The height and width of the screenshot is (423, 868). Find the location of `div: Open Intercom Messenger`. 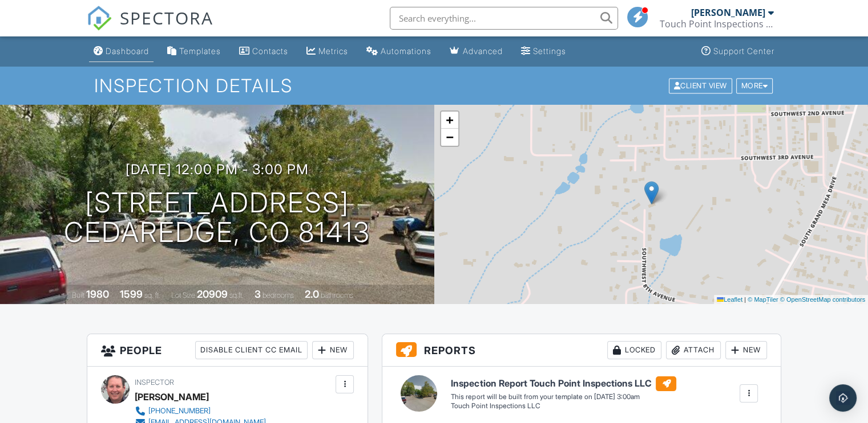

div: Open Intercom Messenger is located at coordinates (842, 398).